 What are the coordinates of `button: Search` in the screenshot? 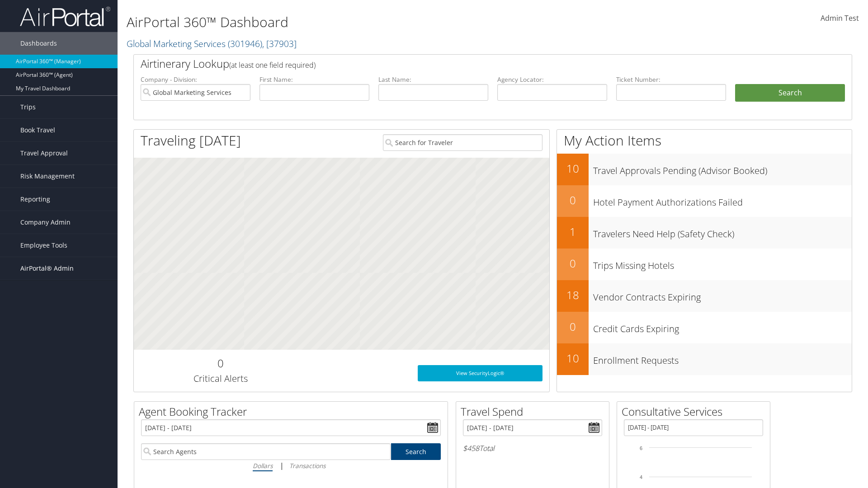 It's located at (790, 93).